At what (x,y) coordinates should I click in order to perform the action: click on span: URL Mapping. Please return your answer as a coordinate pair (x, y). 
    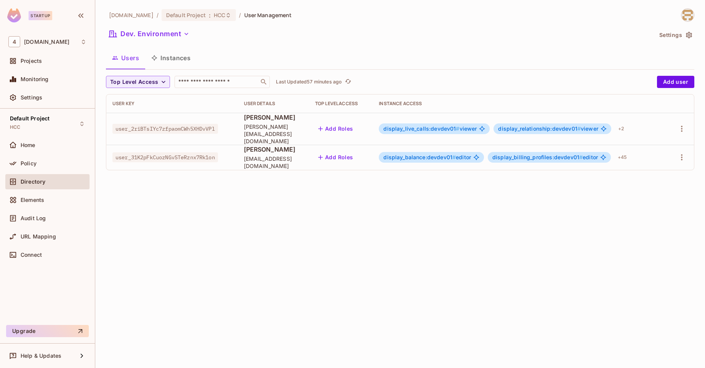
    Looking at the image, I should click on (38, 237).